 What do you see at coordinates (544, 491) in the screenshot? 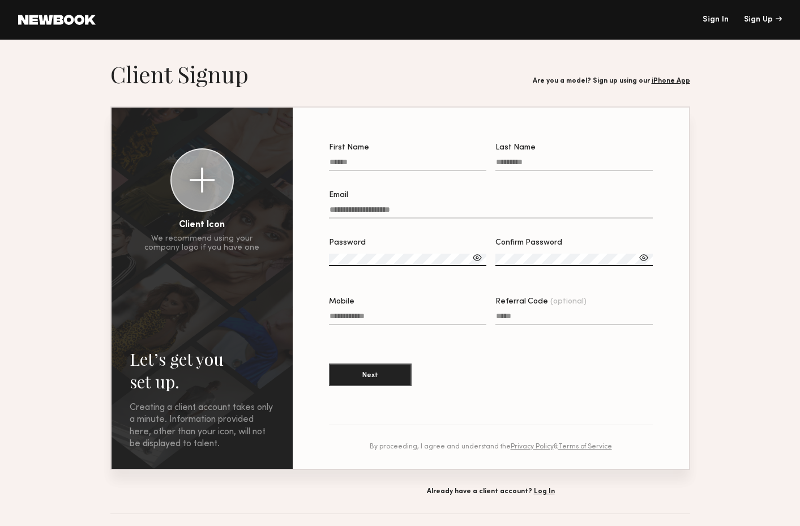
I see `a: Log In` at bounding box center [544, 491].